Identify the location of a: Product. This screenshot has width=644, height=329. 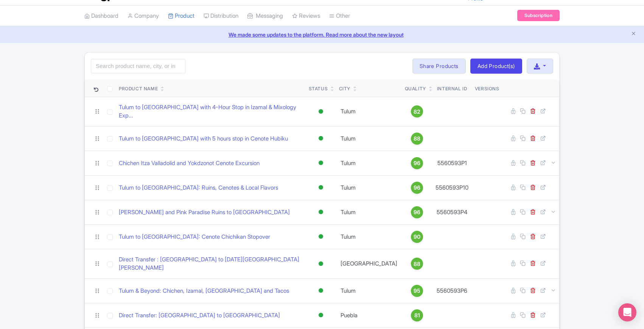
(181, 16).